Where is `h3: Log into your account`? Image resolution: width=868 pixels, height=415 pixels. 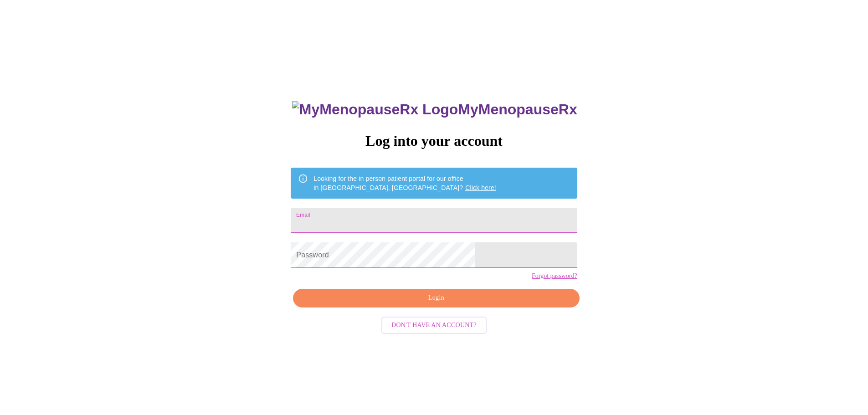 h3: Log into your account is located at coordinates (434, 141).